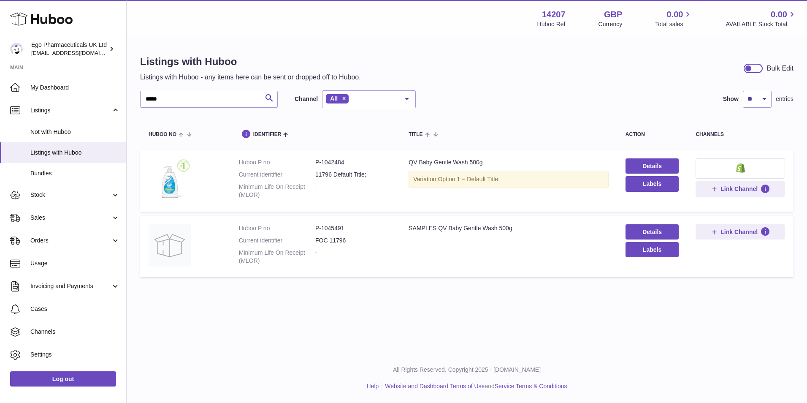 The image size is (807, 403). What do you see at coordinates (267, 134) in the screenshot?
I see `span: identifier` at bounding box center [267, 134].